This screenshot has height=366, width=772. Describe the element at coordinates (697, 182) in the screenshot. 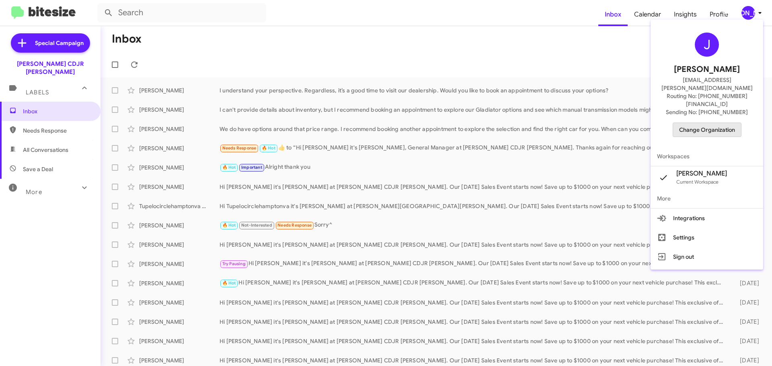

I see `span: Current Workspace` at that location.